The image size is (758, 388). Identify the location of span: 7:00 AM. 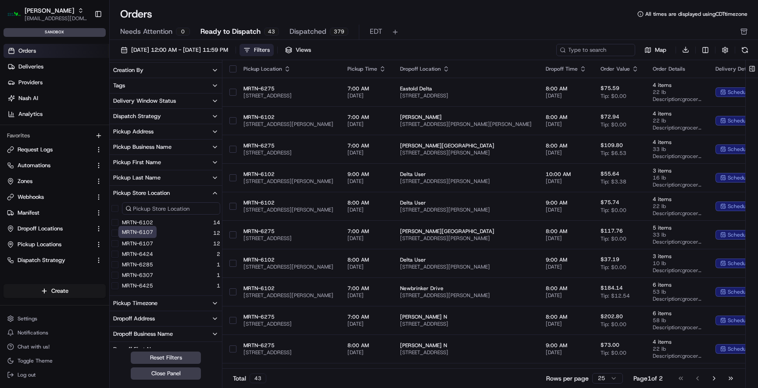
(367, 146).